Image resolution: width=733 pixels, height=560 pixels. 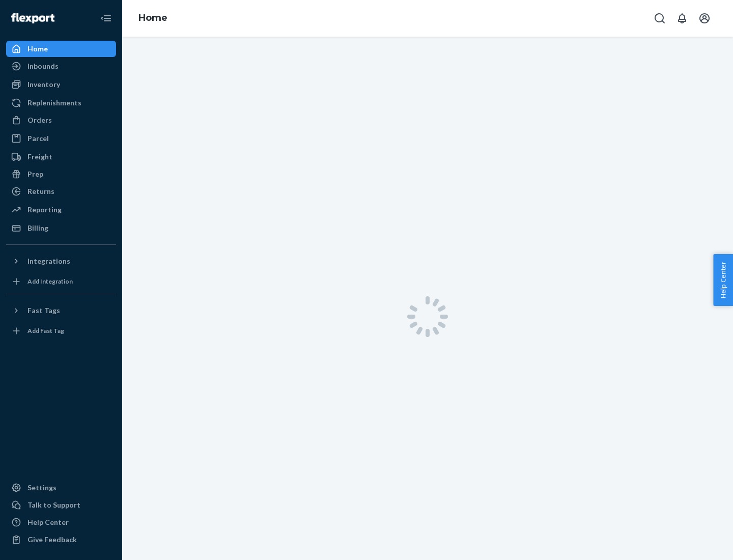 What do you see at coordinates (61, 281) in the screenshot?
I see `a: Add Integration` at bounding box center [61, 281].